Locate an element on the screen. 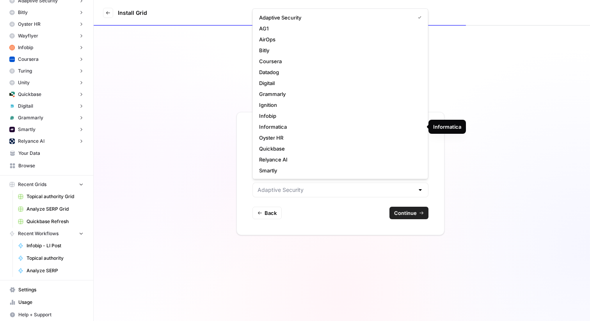 This screenshot has height=321, width=590. span: Ignition is located at coordinates (339, 105).